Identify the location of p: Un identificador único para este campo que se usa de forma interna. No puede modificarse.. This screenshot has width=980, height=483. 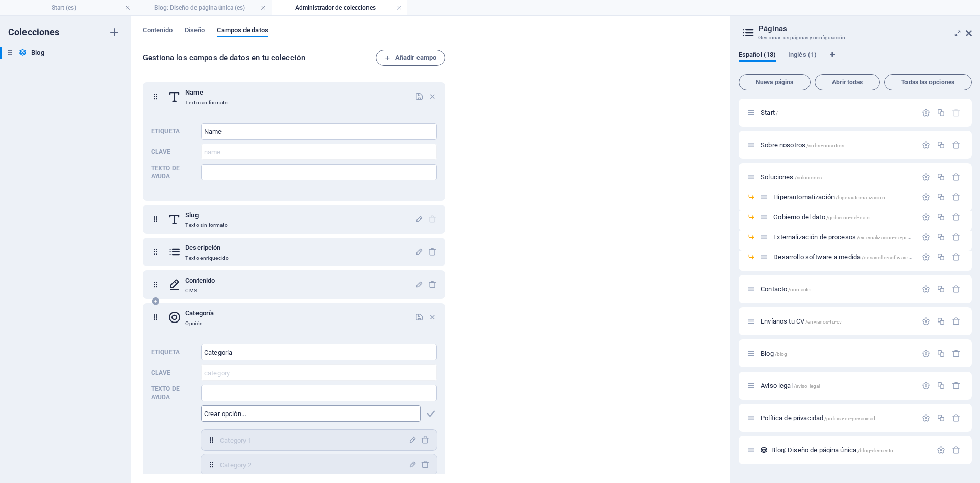
(174, 152).